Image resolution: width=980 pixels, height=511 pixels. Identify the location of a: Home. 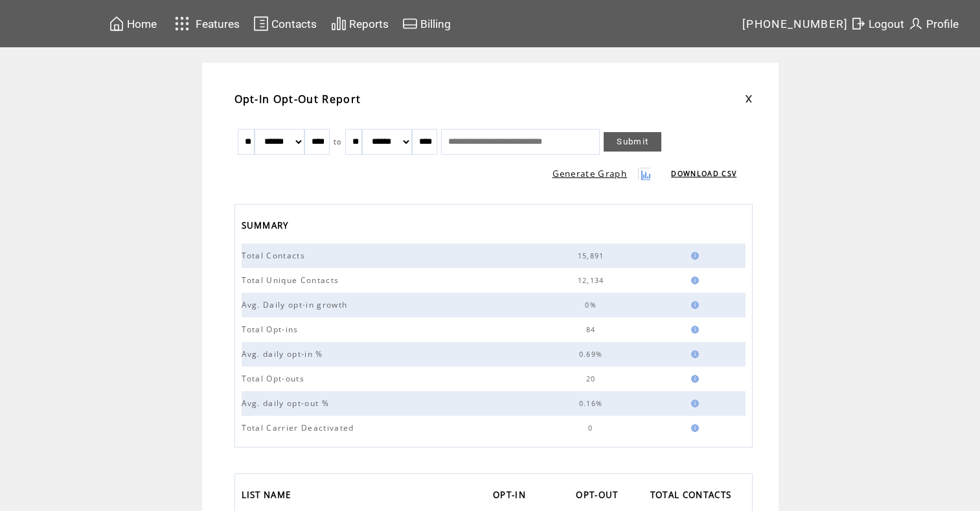
(132, 24).